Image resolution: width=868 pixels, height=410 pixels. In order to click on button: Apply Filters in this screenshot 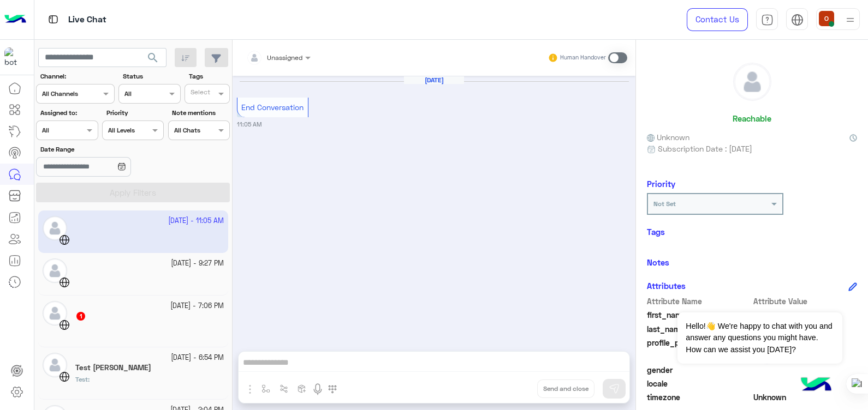, I will do `click(133, 193)`.